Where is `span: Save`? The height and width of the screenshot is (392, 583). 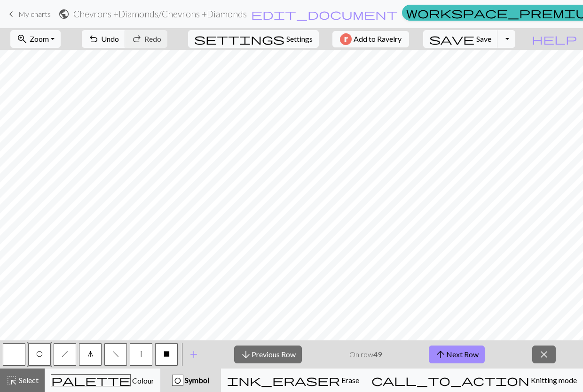
span: Save is located at coordinates (484, 38).